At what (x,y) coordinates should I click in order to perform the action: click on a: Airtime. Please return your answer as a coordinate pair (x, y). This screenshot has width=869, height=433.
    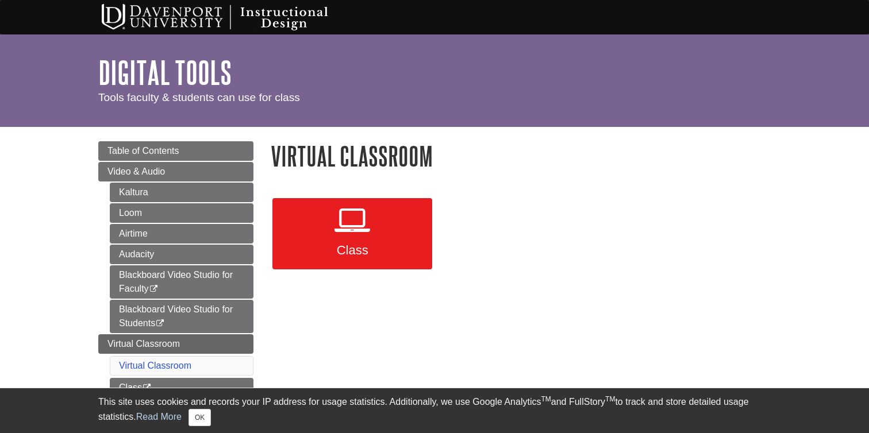
    Looking at the image, I should click on (182, 234).